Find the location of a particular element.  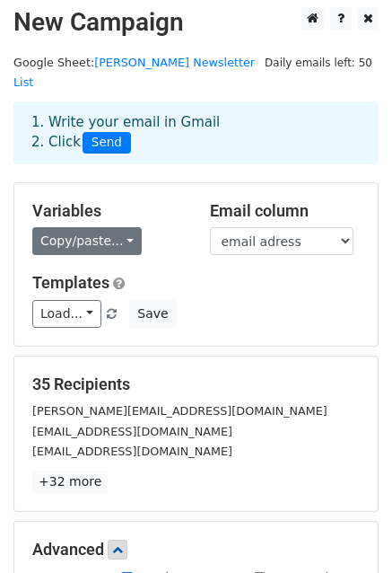

a: Copy/paste... is located at coordinates (87, 241).